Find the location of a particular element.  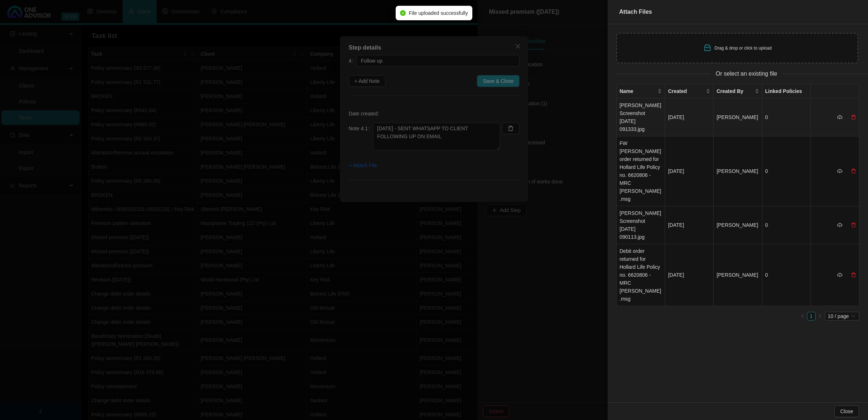

span: Created is located at coordinates (686, 91).